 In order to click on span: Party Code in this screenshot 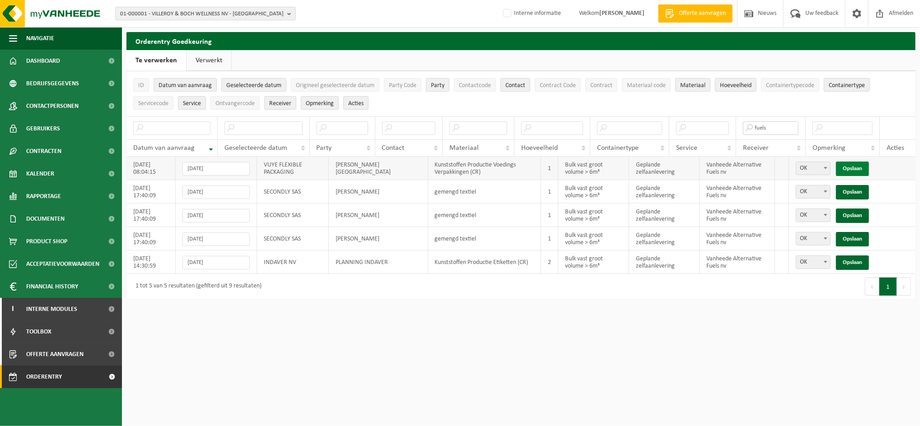, I will do `click(402, 85)`.